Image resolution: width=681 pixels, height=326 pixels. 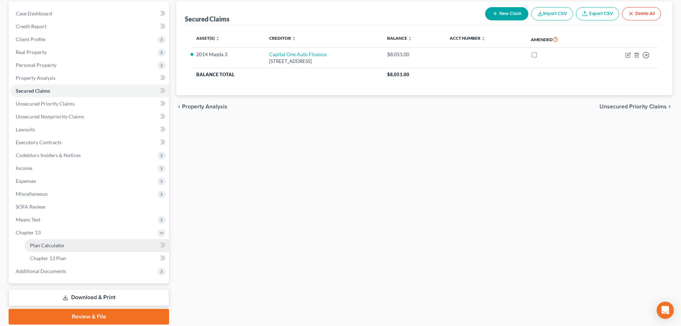 I want to click on span: Case Dashboard, so click(x=34, y=13).